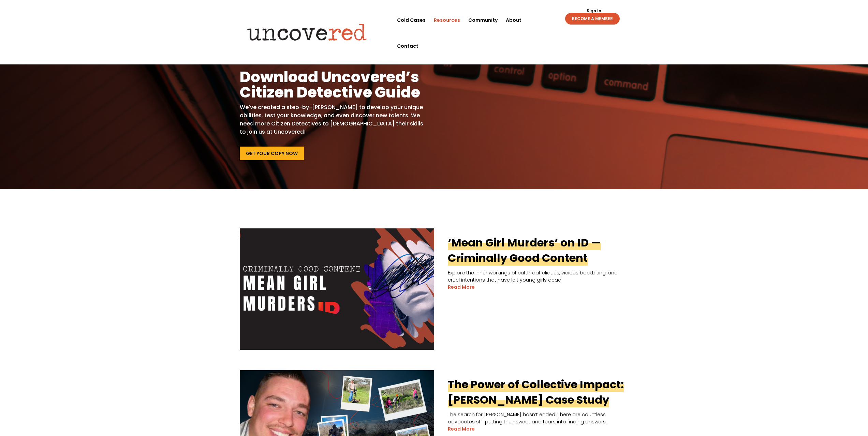 This screenshot has height=436, width=868. What do you see at coordinates (593, 19) in the screenshot?
I see `a: BECOME A MEMBER` at bounding box center [593, 19].